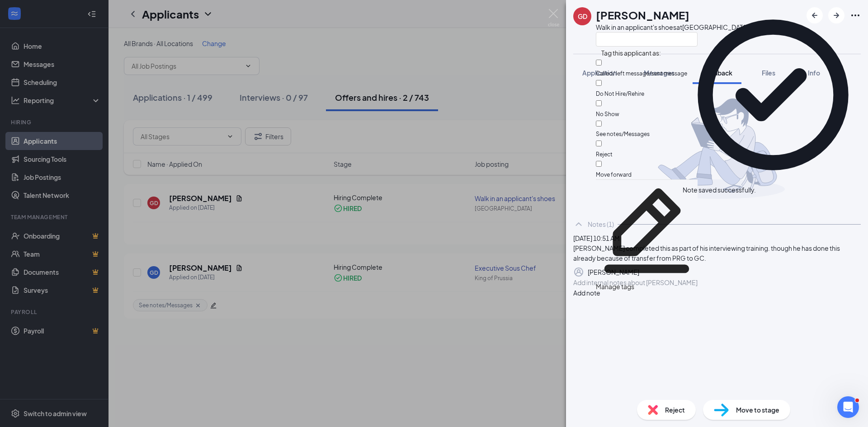  I want to click on span: No Show, so click(608, 114).